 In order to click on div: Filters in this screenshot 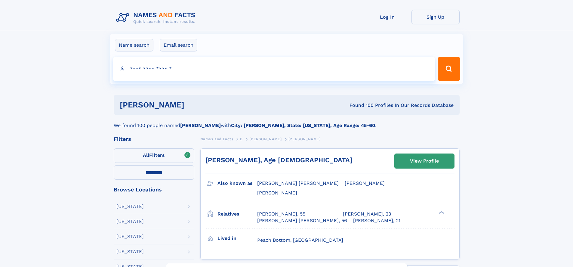, I will do `click(154, 139)`.